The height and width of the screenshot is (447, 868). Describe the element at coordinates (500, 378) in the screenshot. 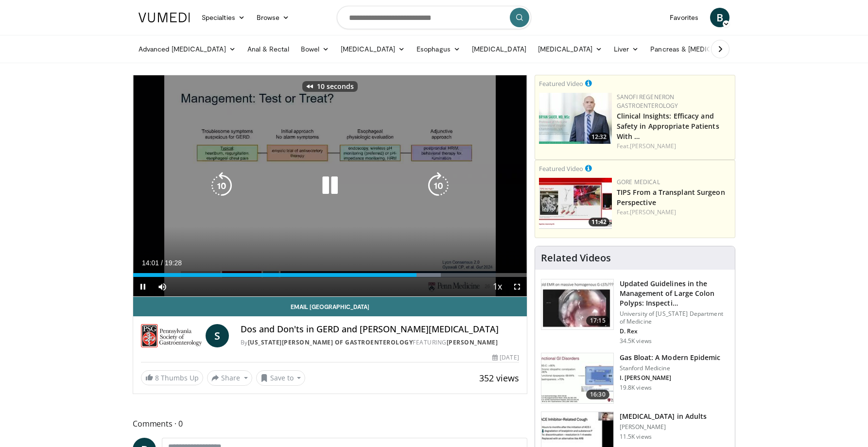

I see `span: 352 views` at that location.